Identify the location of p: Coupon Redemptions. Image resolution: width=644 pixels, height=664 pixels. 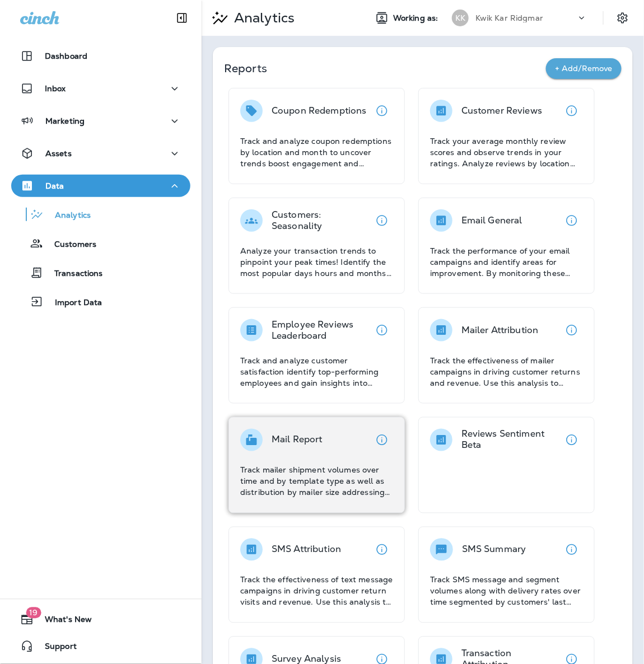
(319, 111).